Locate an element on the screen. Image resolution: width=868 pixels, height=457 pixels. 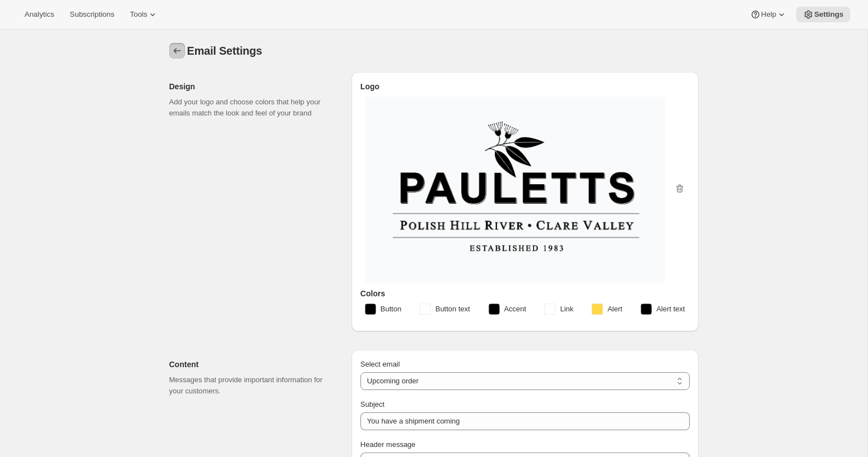
span: Button is located at coordinates (391, 309).